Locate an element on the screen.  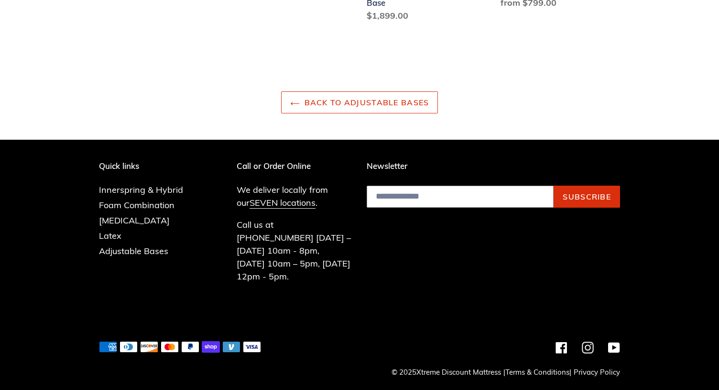
a: Privacy Policy is located at coordinates (597, 372).